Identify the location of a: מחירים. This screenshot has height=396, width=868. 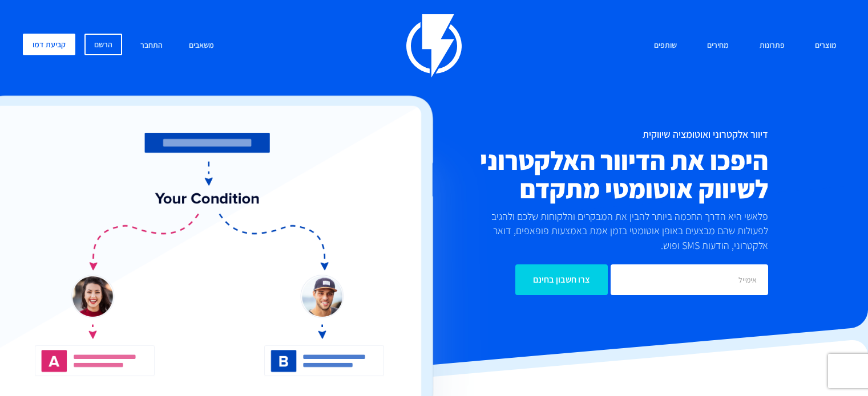
(718, 46).